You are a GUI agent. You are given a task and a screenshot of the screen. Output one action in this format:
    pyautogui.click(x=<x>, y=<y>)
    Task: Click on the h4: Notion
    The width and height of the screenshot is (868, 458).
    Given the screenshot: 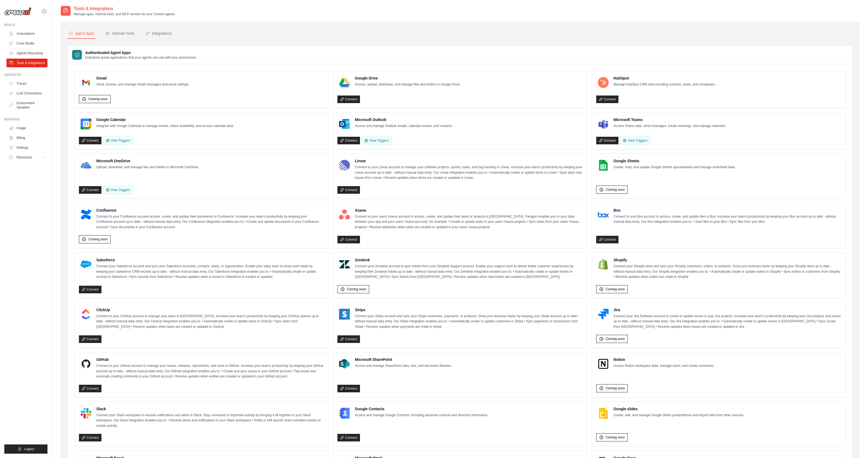 What is the action you would take?
    pyautogui.click(x=664, y=359)
    